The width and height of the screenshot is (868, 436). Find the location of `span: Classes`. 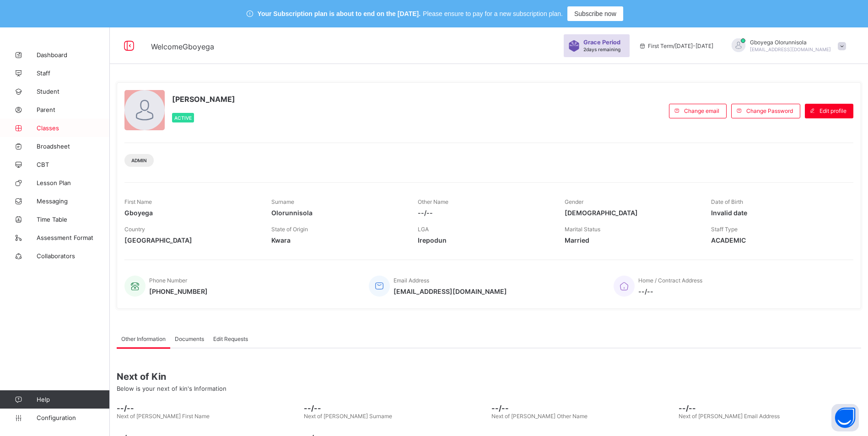

span: Classes is located at coordinates (74, 128).